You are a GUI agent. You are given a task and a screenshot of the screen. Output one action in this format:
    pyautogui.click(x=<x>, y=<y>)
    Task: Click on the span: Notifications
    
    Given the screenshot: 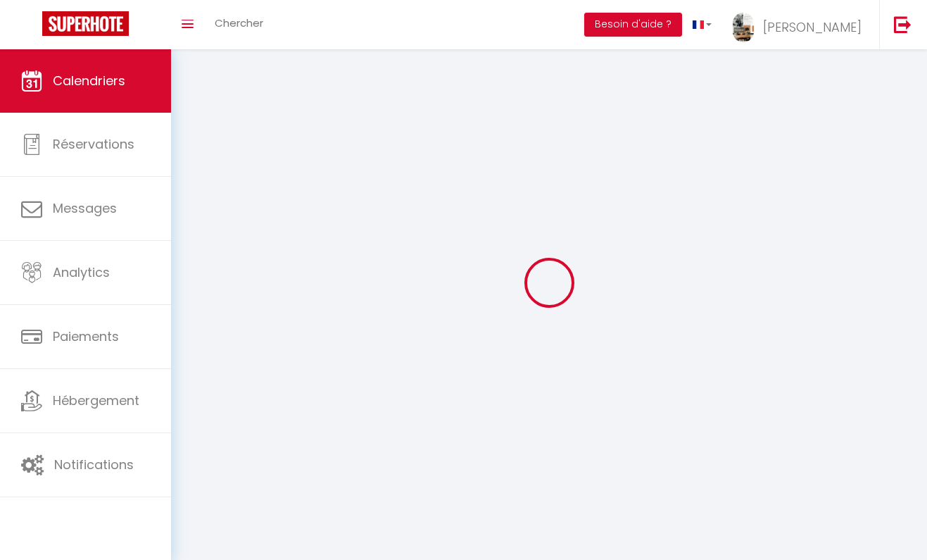 What is the action you would take?
    pyautogui.click(x=93, y=464)
    